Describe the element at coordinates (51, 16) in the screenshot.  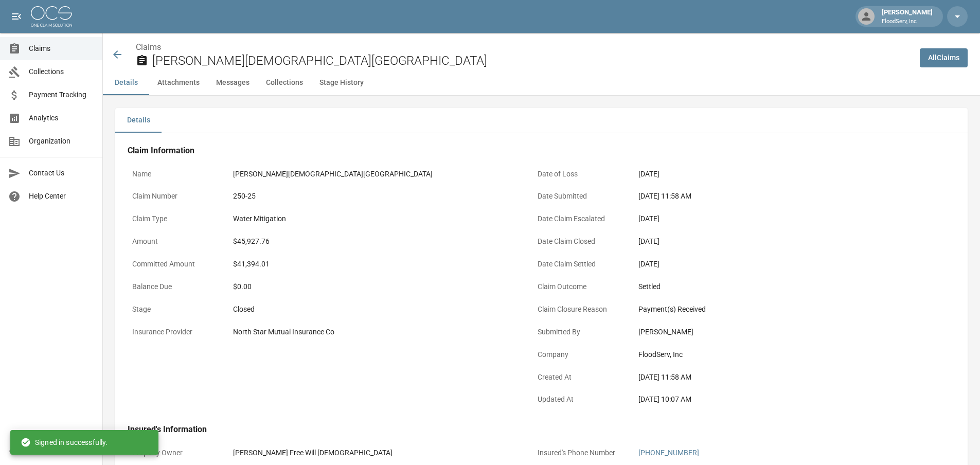
I see `img: ocs-logo-white-transparent.png` at that location.